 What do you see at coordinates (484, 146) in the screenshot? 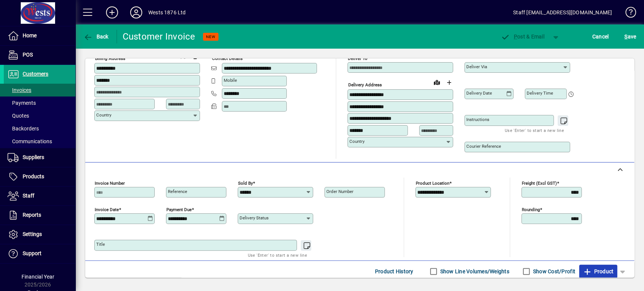
I see `mat-label: Courier Reference` at bounding box center [484, 146].